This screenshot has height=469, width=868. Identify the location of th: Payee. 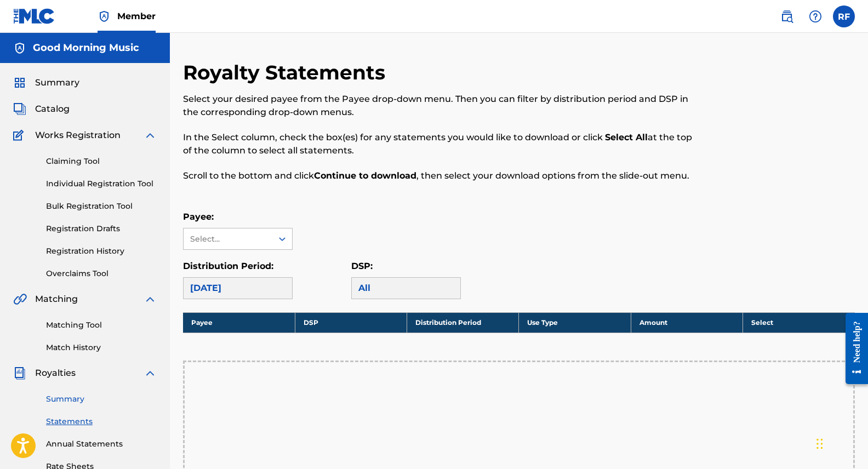
(239, 322).